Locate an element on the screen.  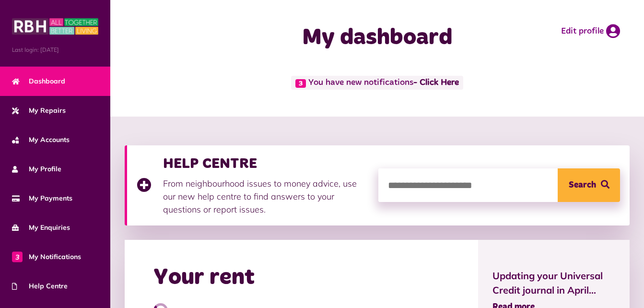
h3: HELP CENTRE is located at coordinates (266, 163).